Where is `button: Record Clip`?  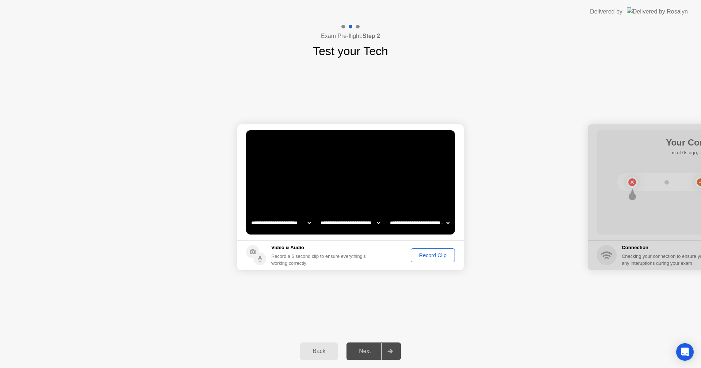 button: Record Clip is located at coordinates (432, 255).